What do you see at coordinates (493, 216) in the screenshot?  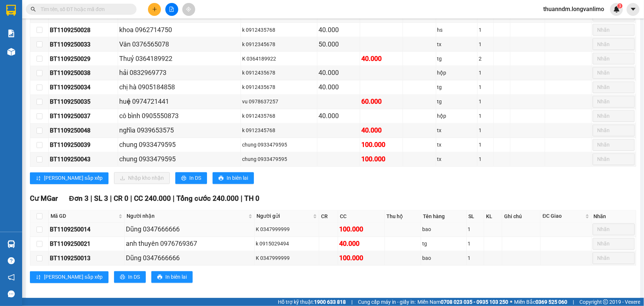 I see `th: KL` at bounding box center [493, 216].